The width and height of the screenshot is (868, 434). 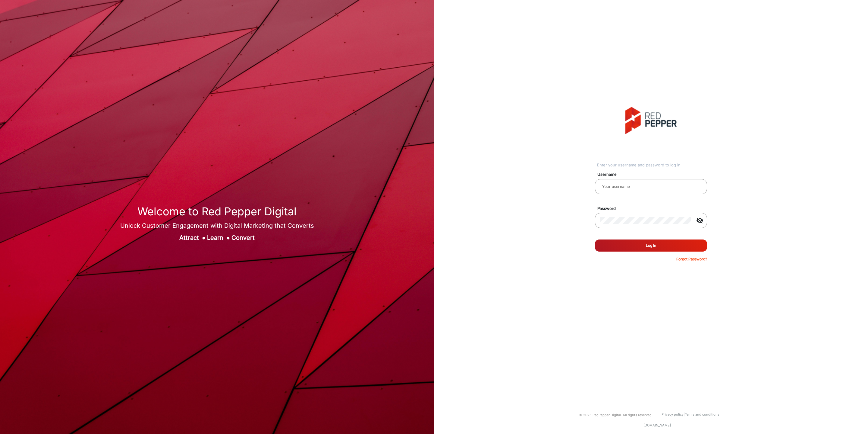 I want to click on p: Forgot Password?, so click(x=692, y=259).